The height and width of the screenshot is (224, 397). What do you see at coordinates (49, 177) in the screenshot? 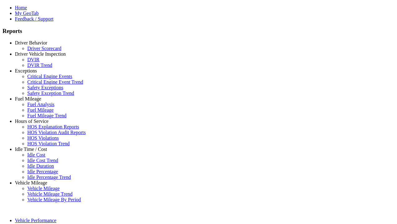
I see `a: Idle Percentage Trend` at bounding box center [49, 177].